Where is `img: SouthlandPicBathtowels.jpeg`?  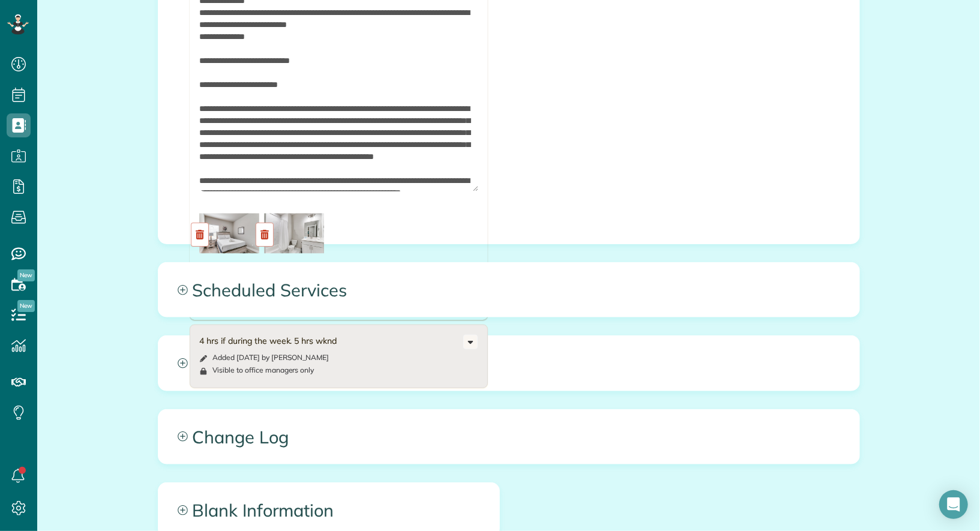 img: SouthlandPicBathtowels.jpeg is located at coordinates (229, 233).